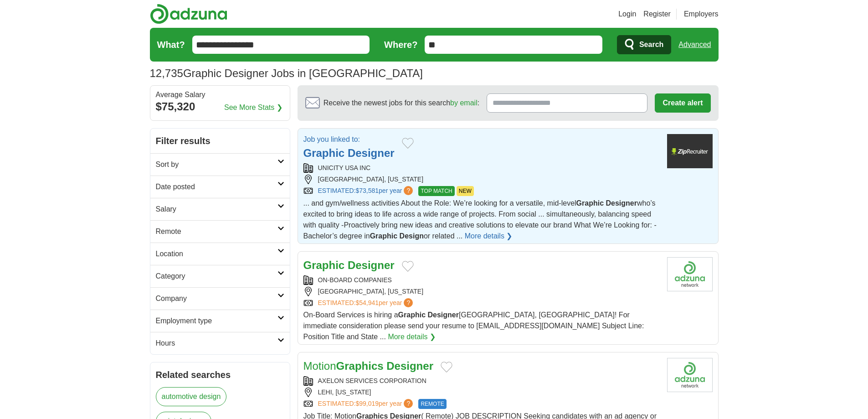 The image size is (868, 419). I want to click on a: MotionGraphics Designer, so click(369, 365).